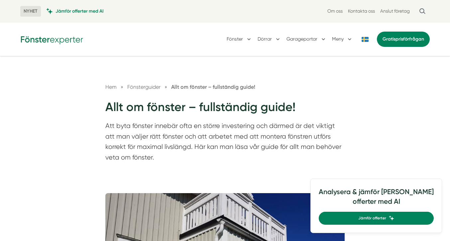 The height and width of the screenshot is (241, 450). Describe the element at coordinates (388, 39) in the screenshot. I see `span: Gratis` at that location.